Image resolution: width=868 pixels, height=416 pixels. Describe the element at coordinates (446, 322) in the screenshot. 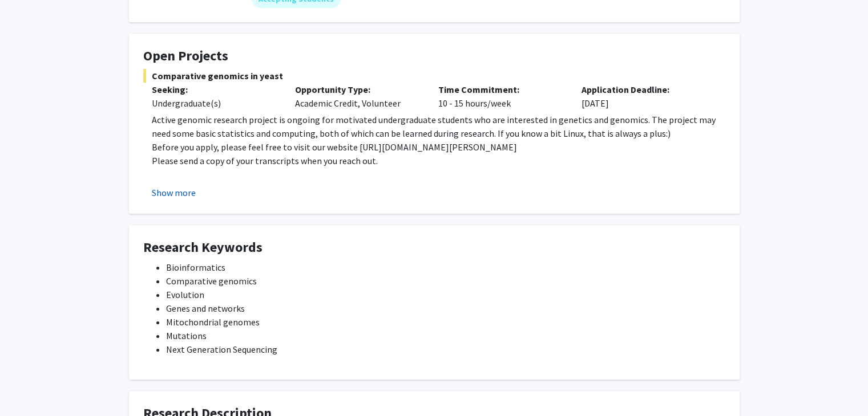

I see `li: Mitochondrial genomes` at that location.